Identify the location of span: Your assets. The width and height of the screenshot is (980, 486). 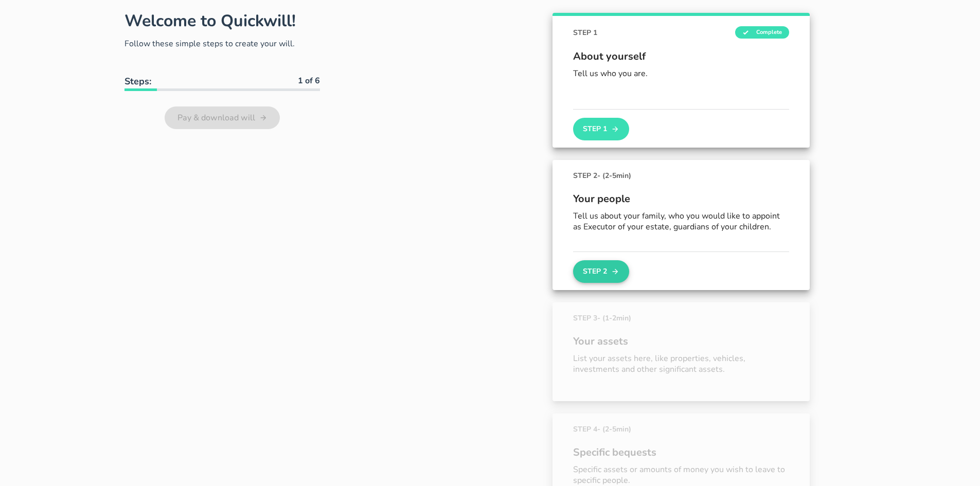
(681, 341).